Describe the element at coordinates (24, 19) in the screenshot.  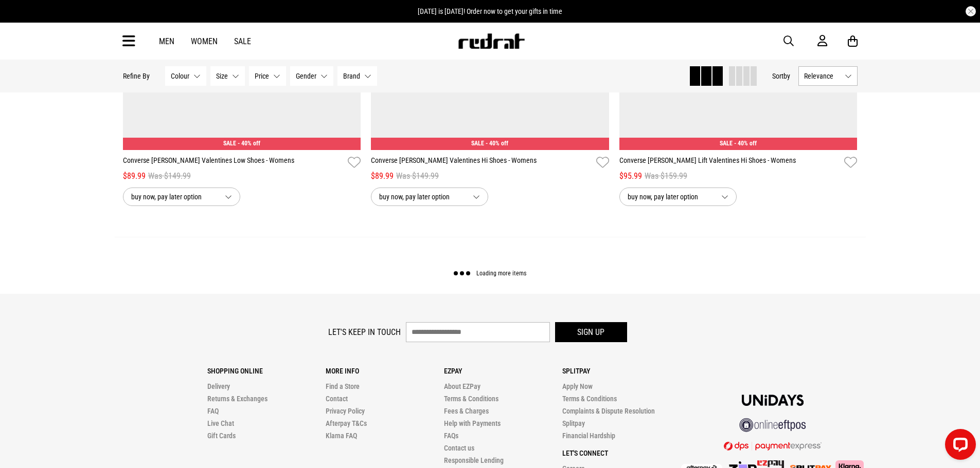
I see `button: Open LiveChat chat widget` at that location.